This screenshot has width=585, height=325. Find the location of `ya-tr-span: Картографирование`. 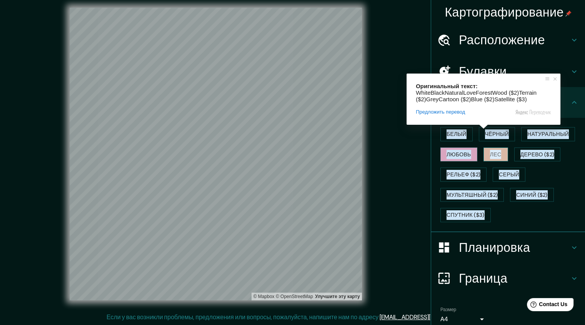

ya-tr-span: Картографирование is located at coordinates (504, 12).